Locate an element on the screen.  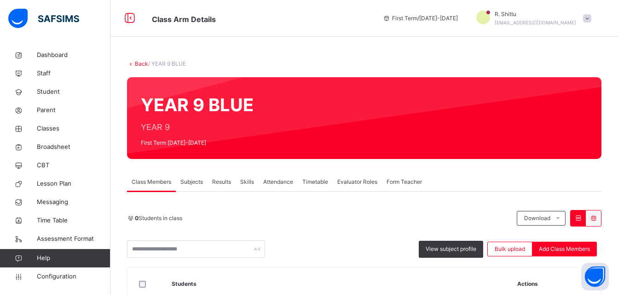
span: Add Class Members is located at coordinates (564, 249).